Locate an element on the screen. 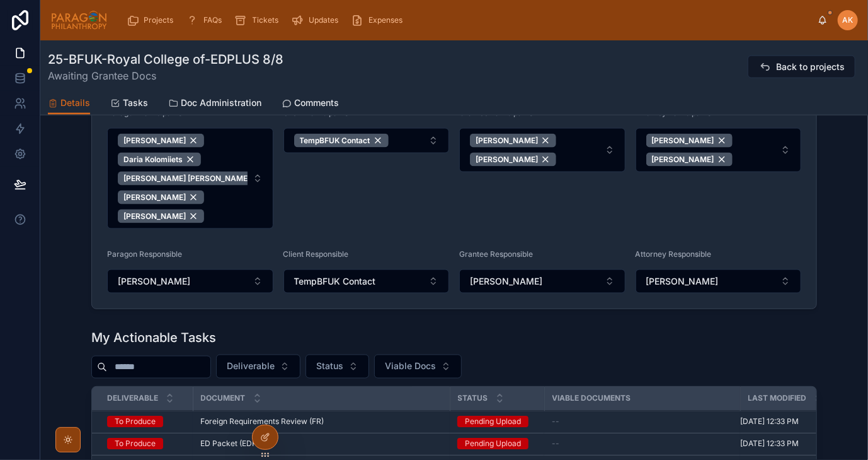 This screenshot has height=460, width=868. h1: 25-BFUK-Royal College of-EDPLUS 8/8 is located at coordinates (166, 59).